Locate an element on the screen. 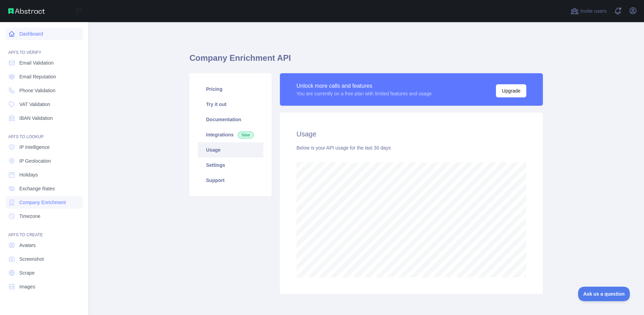 The image size is (644, 315). span: Avatars is located at coordinates (27, 245).